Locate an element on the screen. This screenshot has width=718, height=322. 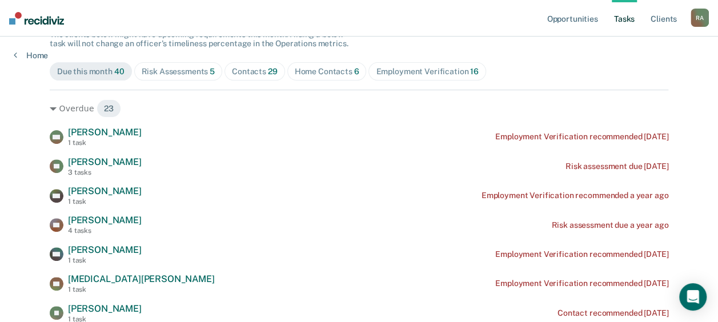
div: 3 tasks is located at coordinates (105, 173).